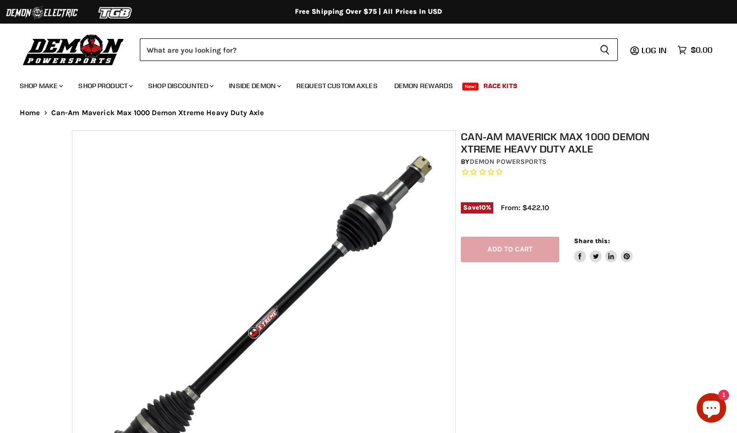 This screenshot has width=737, height=433. I want to click on span: Rated 0.0 out of 5 stars 0 reviews, so click(565, 172).